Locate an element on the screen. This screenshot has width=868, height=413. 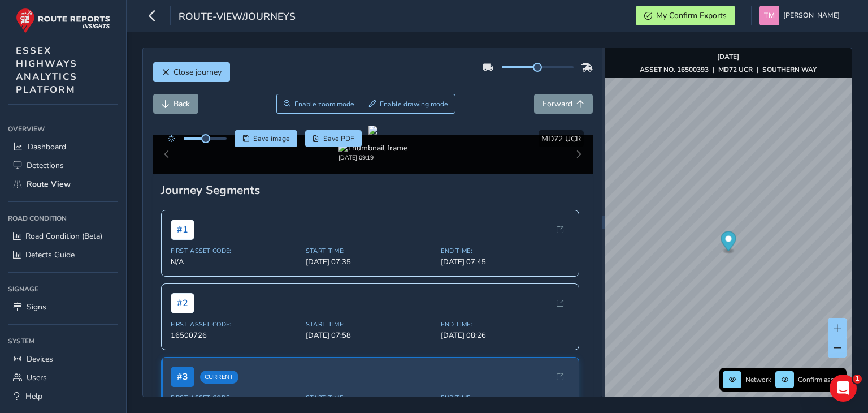
button: Save is located at coordinates (265, 138).